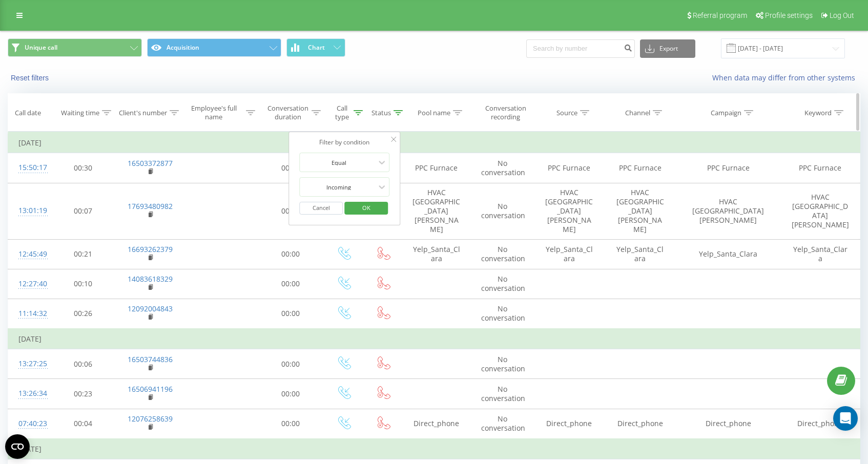 This screenshot has height=464, width=868. Describe the element at coordinates (580, 49) in the screenshot. I see `input: Search by number` at that location.